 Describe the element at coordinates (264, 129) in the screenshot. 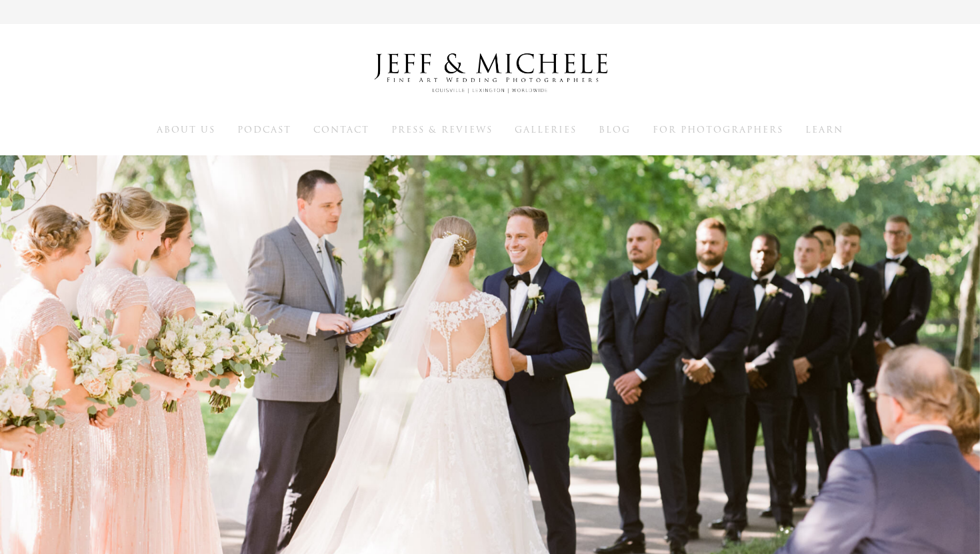

I see `a: Podcast` at that location.